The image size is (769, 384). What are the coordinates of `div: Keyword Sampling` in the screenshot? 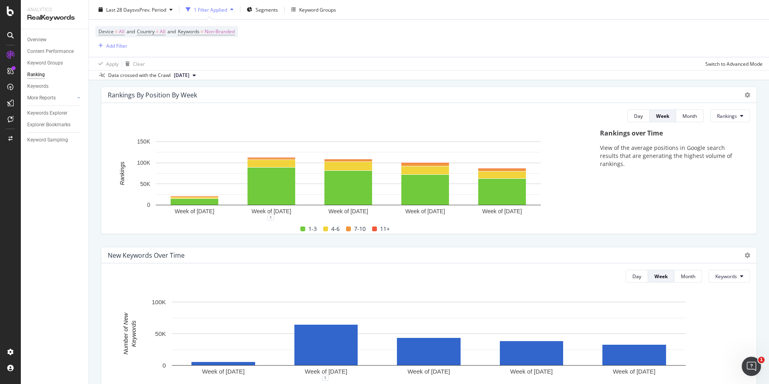 It's located at (48, 140).